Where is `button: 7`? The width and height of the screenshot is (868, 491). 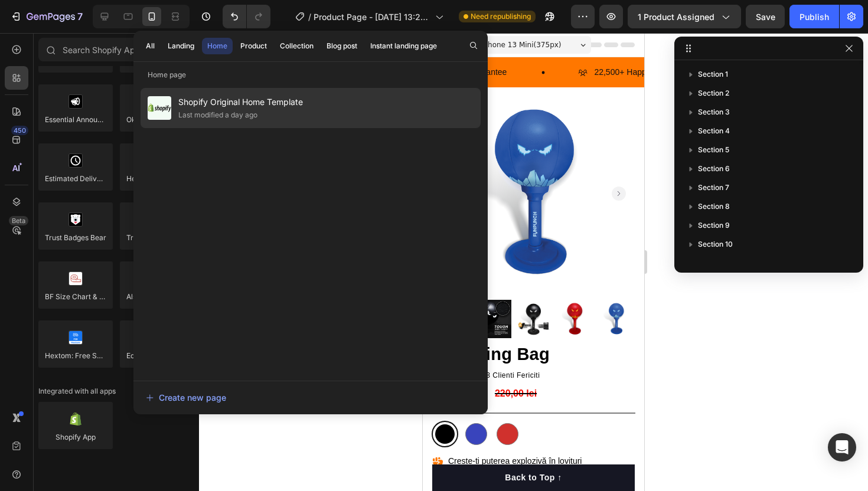 button: 7 is located at coordinates (46, 17).